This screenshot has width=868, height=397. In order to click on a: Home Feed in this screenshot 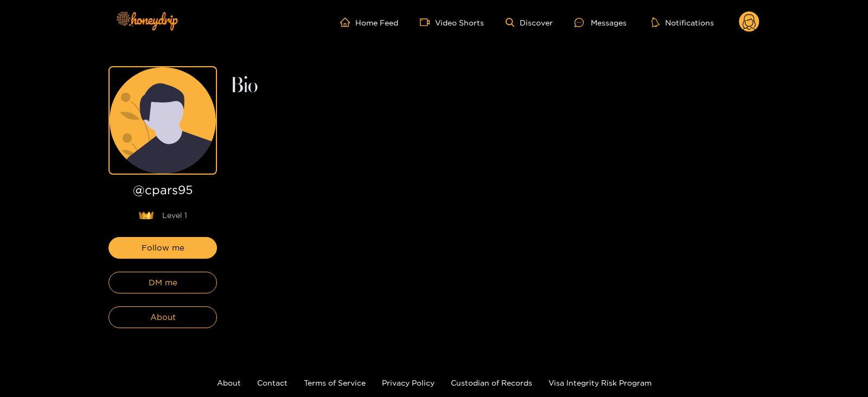, I will do `click(369, 22)`.